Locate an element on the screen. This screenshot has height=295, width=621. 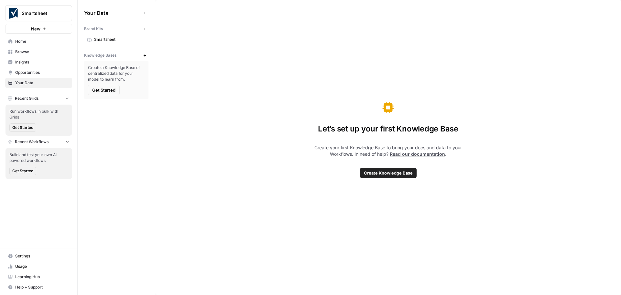
span: Let’s set up your first Knowledge Base is located at coordinates (388, 129).